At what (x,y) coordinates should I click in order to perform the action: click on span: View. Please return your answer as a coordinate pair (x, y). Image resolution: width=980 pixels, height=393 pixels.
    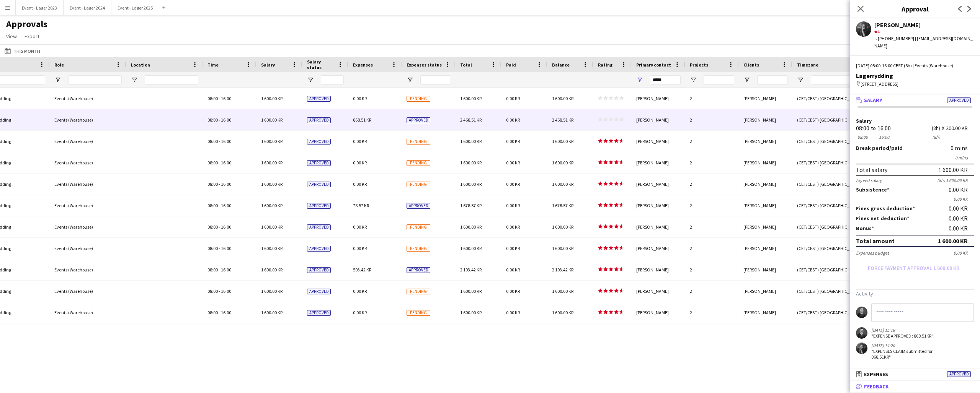
    Looking at the image, I should click on (11, 36).